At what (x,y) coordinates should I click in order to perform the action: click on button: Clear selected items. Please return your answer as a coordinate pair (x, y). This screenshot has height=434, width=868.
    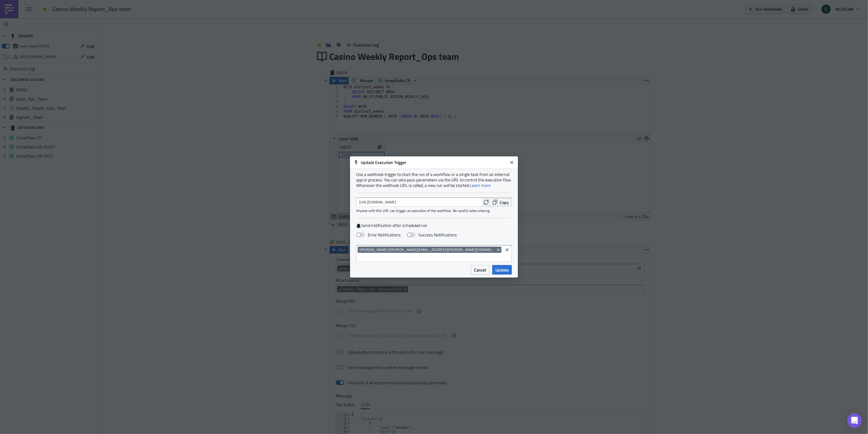
    Looking at the image, I should click on (507, 250).